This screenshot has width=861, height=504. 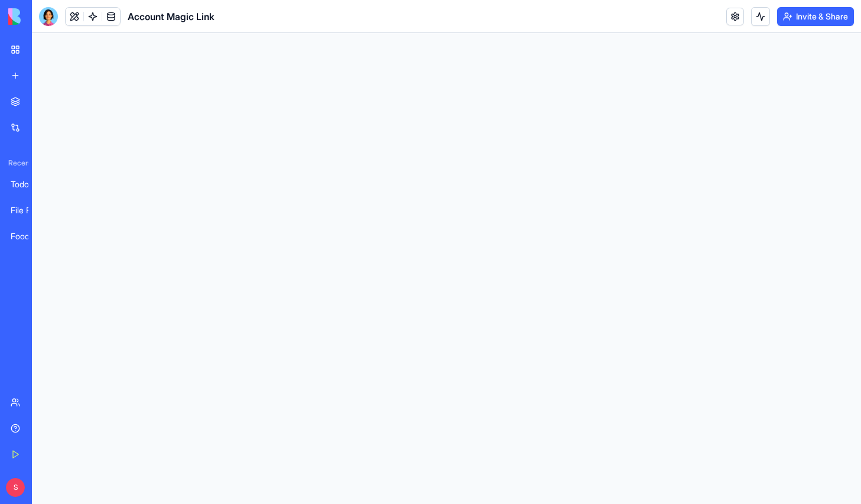 I want to click on div: Todo List App, so click(x=27, y=184).